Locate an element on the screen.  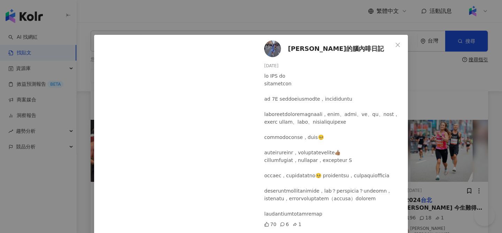
img: KOL Avatar is located at coordinates (272, 49).